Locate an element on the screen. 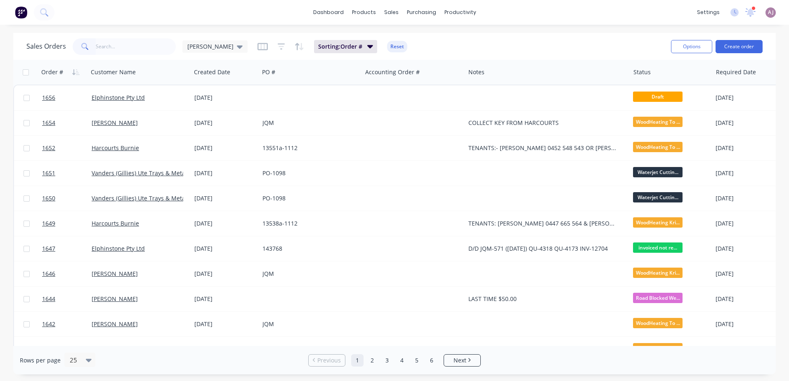 The width and height of the screenshot is (789, 381). input: Search... is located at coordinates (136, 47).